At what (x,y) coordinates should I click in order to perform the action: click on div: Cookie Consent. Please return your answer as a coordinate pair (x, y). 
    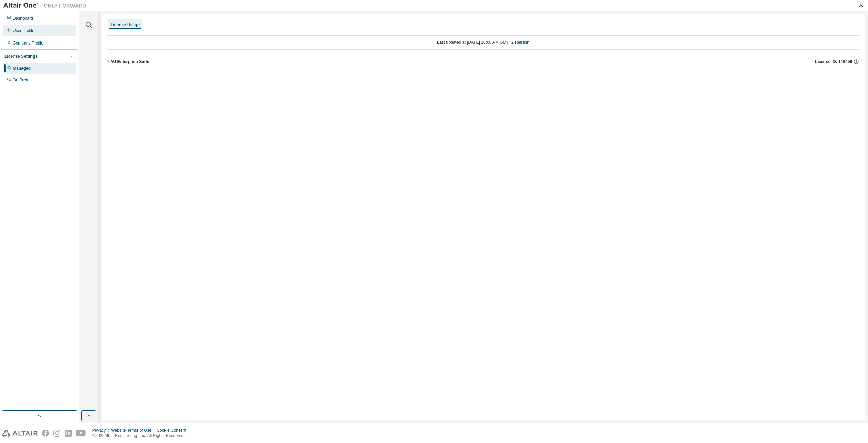
    Looking at the image, I should click on (173, 430).